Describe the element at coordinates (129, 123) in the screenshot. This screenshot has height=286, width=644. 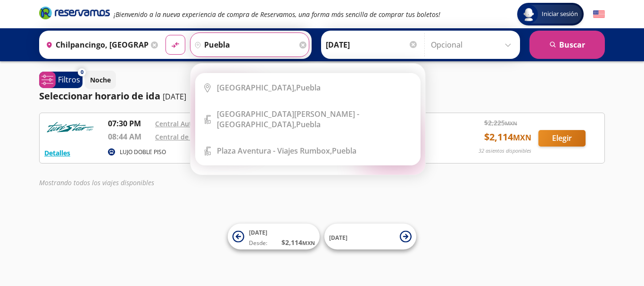
I see `p: 07:30 PM` at that location.